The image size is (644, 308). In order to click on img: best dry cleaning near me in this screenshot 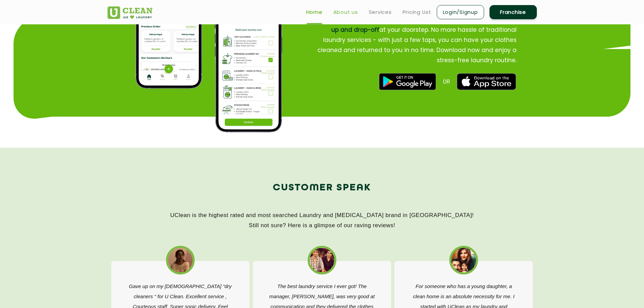, I will do `click(322, 260)`.